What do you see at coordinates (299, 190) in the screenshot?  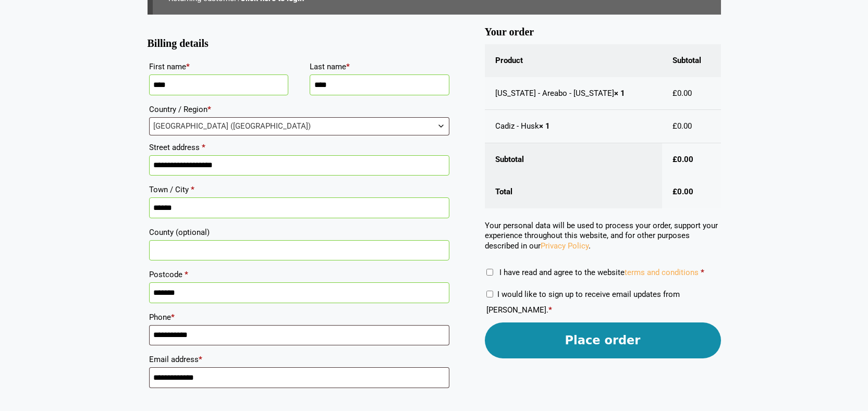 I see `label: Town / City` at bounding box center [299, 190].